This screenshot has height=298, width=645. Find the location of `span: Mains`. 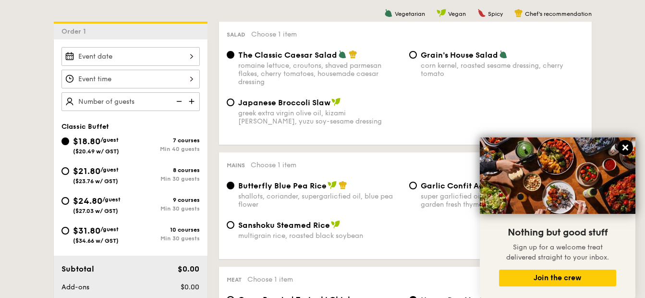

span: Mains is located at coordinates (236, 165).